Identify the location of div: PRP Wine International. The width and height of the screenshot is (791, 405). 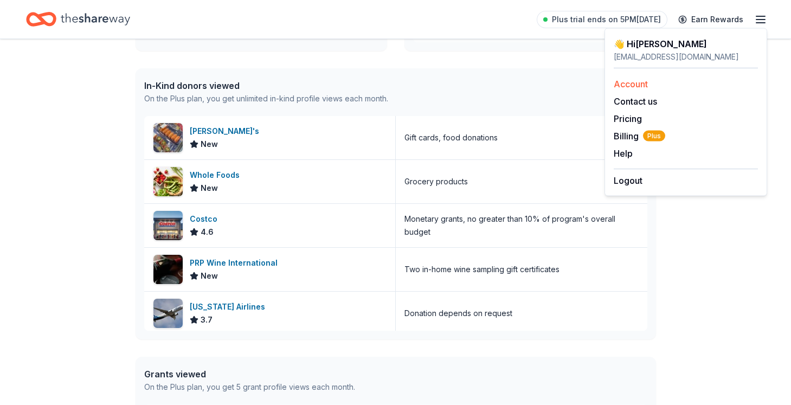
(236, 263).